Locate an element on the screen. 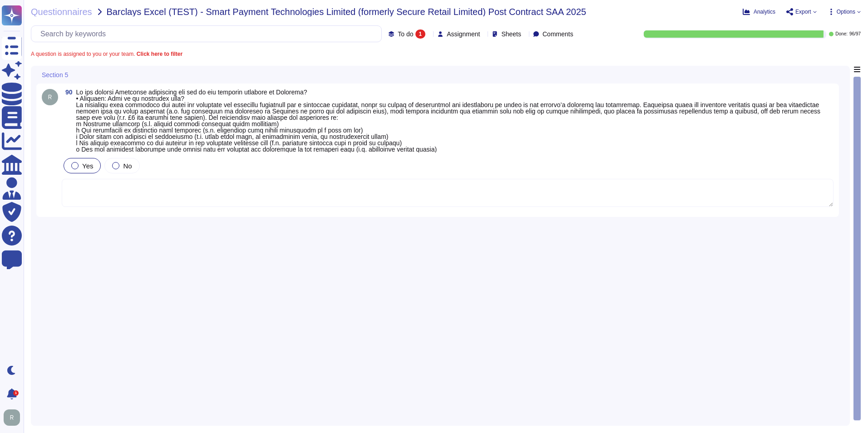 The width and height of the screenshot is (868, 433). span: Barclays Excel (TEST) - Smart Payment Technologies Limited (formerly Secure Retail Limited) Post ... is located at coordinates (346, 12).